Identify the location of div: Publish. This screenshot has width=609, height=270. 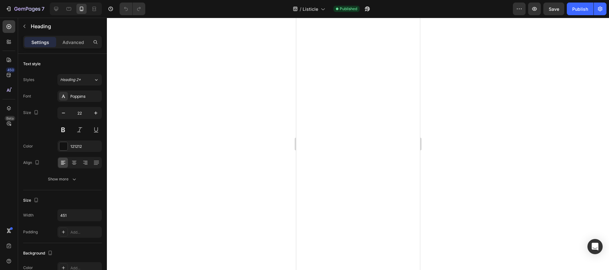
(580, 9).